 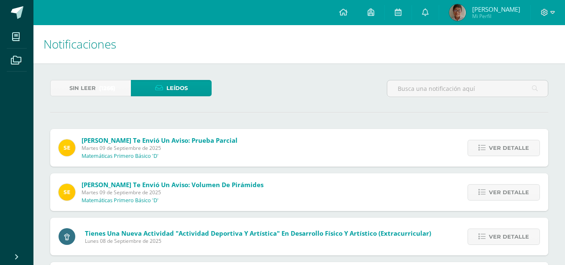 I want to click on span: (1266), so click(x=107, y=88).